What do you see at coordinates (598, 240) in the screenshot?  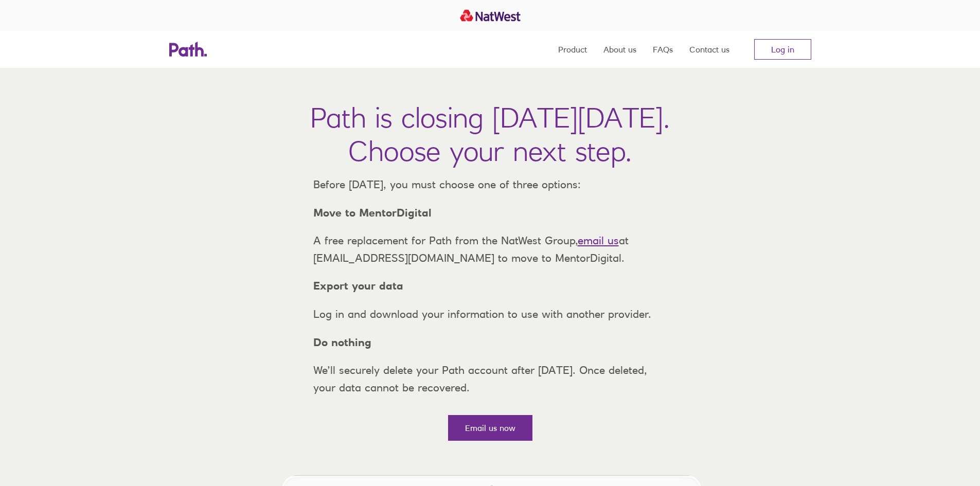 I see `a: email us` at bounding box center [598, 240].